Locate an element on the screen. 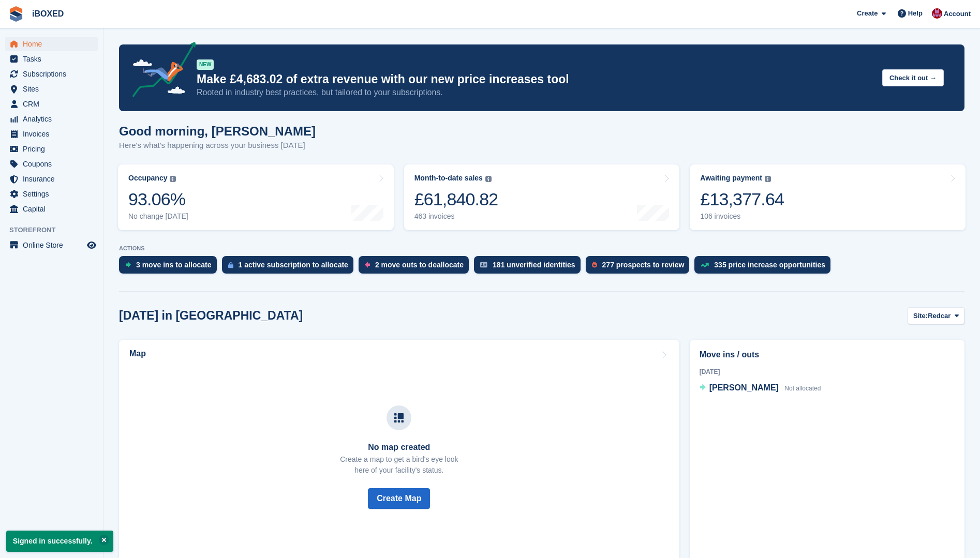 The image size is (980, 558). span: Create is located at coordinates (867, 14).